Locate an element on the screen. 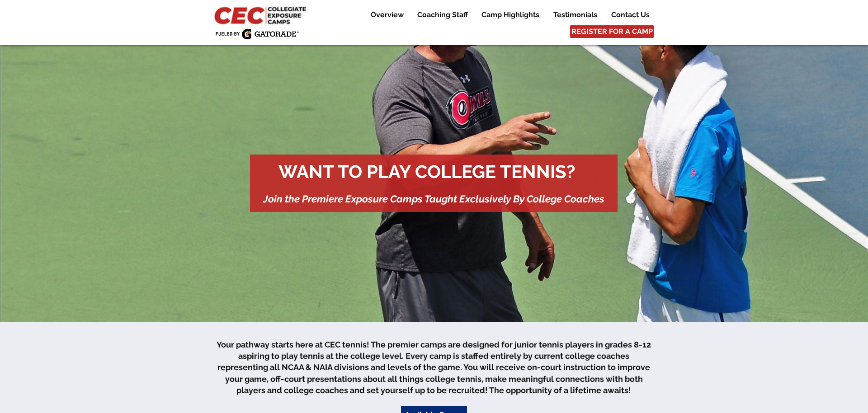 This screenshot has width=868, height=413. a: Camp Highlights is located at coordinates (510, 14).